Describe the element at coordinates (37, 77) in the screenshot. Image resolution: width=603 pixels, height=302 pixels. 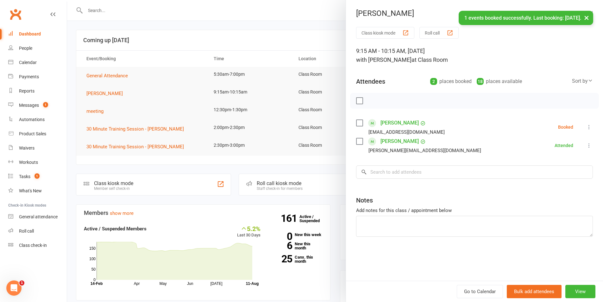
I see `a: Payments` at that location.